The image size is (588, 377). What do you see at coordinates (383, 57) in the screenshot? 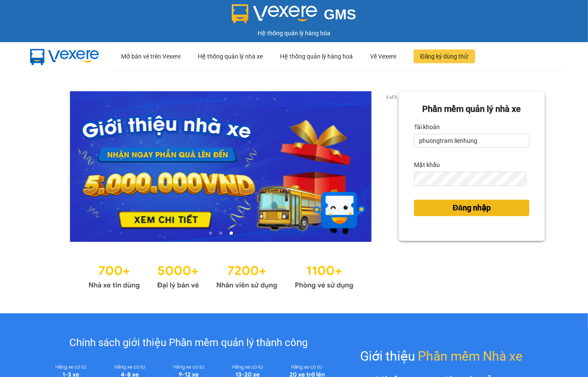
I see `div: Về Vexere` at bounding box center [383, 57].